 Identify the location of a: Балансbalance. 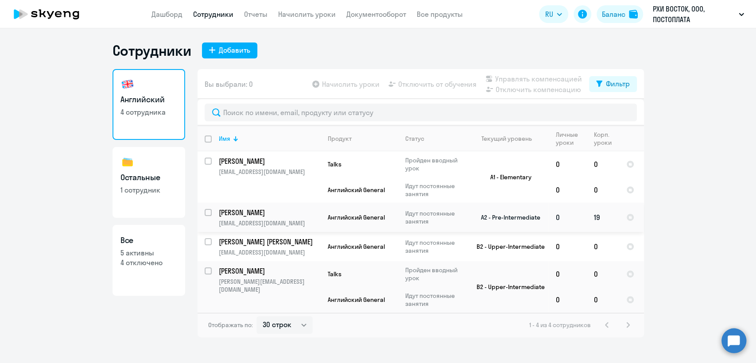
(620, 14).